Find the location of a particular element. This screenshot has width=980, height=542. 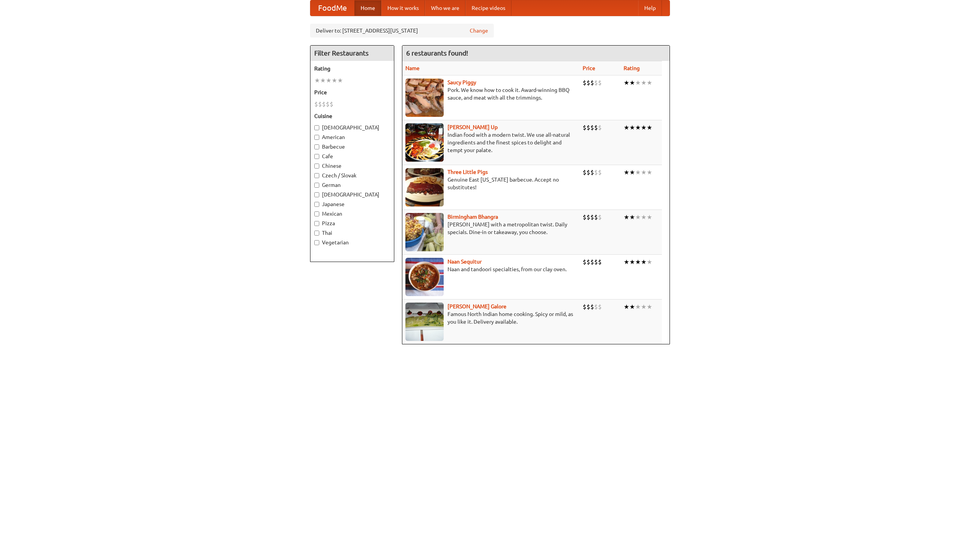

label: Pizza is located at coordinates (353, 223).